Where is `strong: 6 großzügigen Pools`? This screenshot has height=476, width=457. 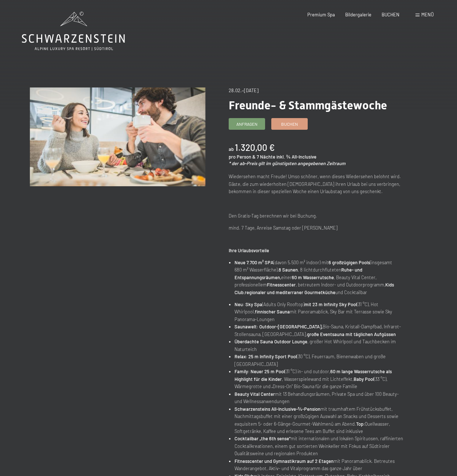
strong: 6 großzügigen Pools is located at coordinates (349, 263).